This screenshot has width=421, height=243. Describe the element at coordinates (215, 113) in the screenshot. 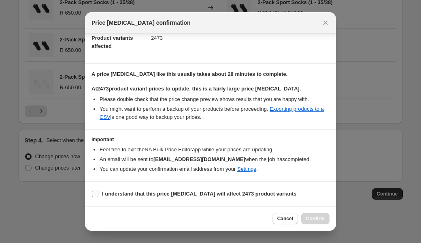

I see `li: You might want to perform a backup of your products before proceeding. is one good way to backup ...` at that location.